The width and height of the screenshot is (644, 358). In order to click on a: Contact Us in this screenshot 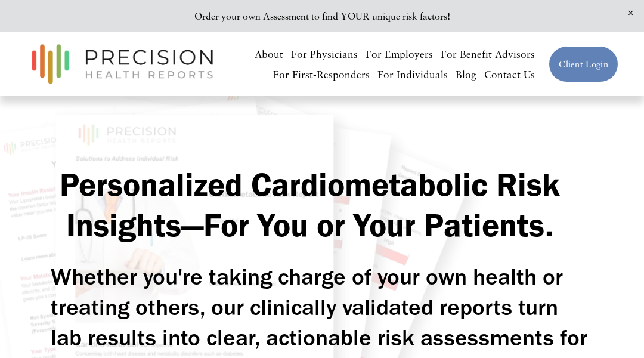, I will do `click(509, 75)`.